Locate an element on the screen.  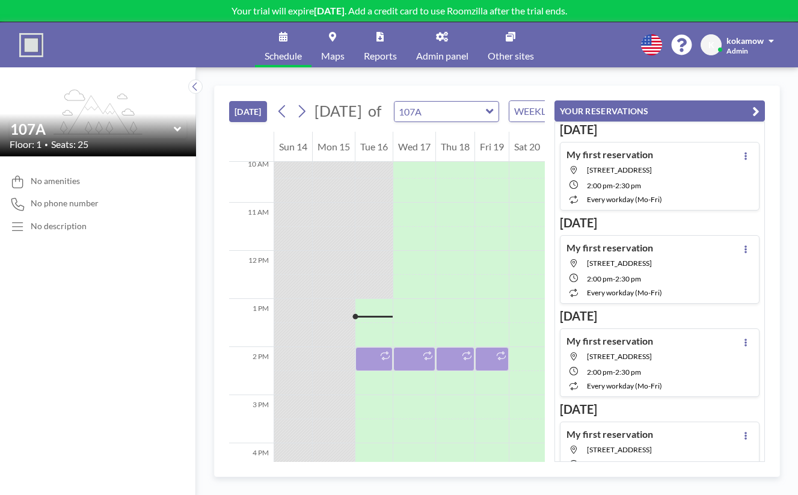
div: 4 PM is located at coordinates (251, 467).